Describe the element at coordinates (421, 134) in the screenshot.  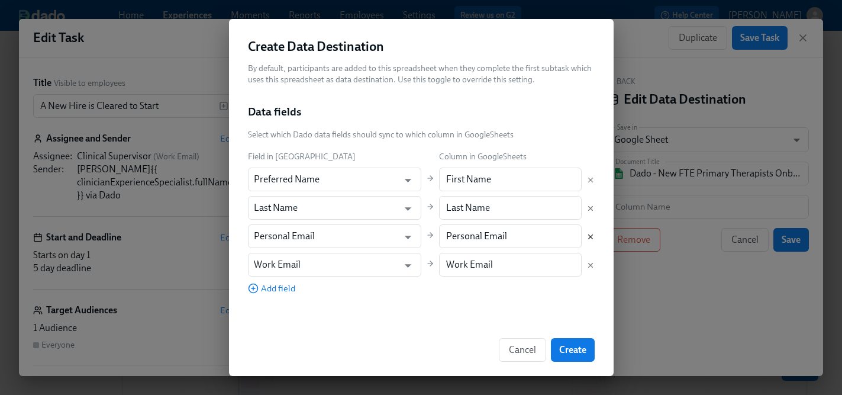
I see `p: Select which Dado data fields should sync to which column in GoogleSheets` at that location.